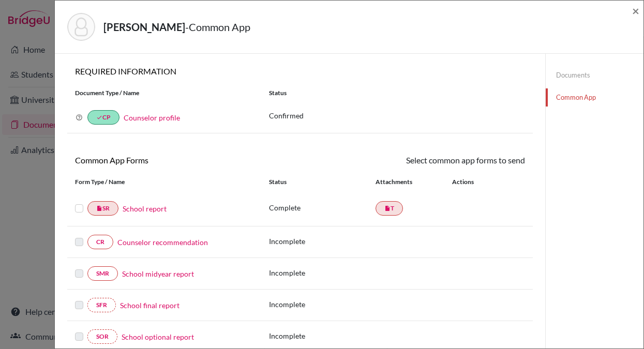 This screenshot has height=349, width=644. Describe the element at coordinates (163, 242) in the screenshot. I see `a: Counselor recommendation` at that location.